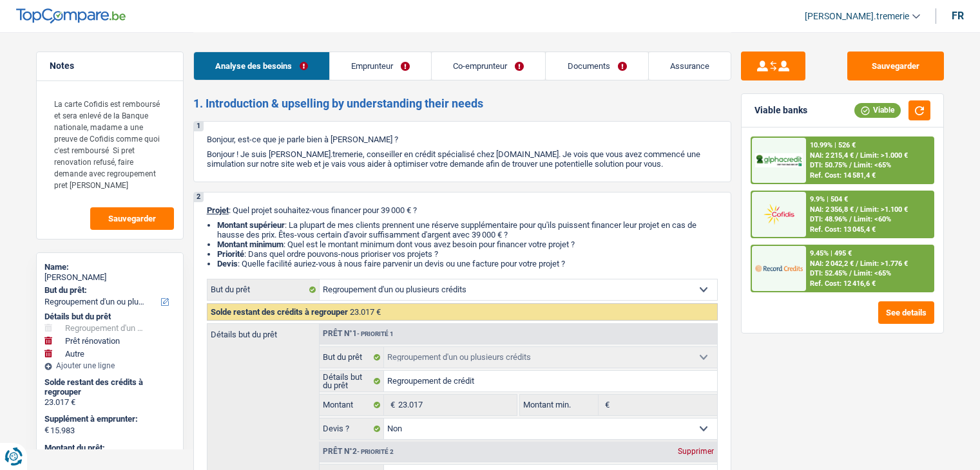 This screenshot has height=470, width=980. Describe the element at coordinates (884, 209) in the screenshot. I see `span: Limit: >1.100 €` at that location.